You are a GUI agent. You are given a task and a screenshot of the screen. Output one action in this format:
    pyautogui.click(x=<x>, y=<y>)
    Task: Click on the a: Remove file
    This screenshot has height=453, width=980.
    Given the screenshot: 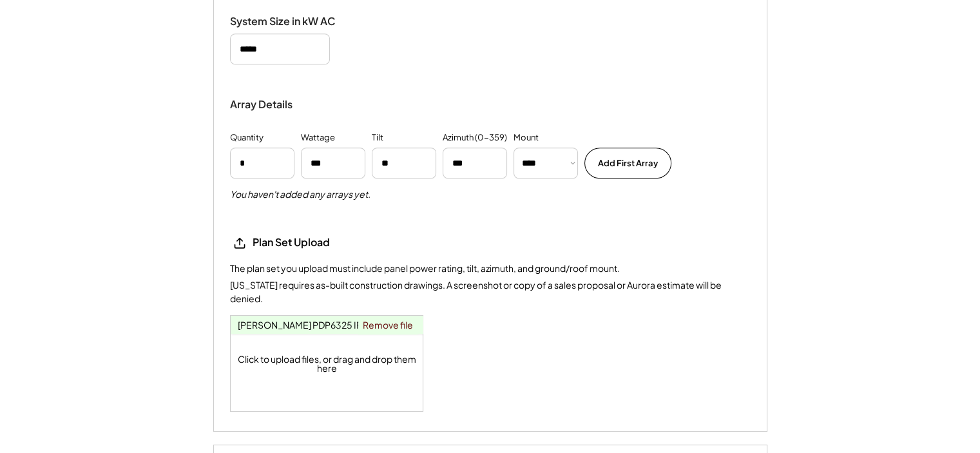 What is the action you would take?
    pyautogui.click(x=388, y=325)
    